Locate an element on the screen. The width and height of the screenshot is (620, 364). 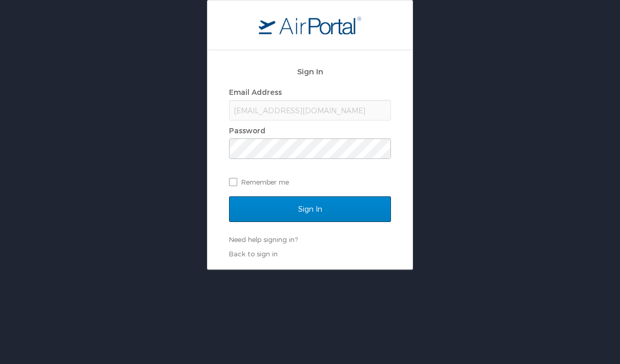
label: Remember me is located at coordinates (310, 182).